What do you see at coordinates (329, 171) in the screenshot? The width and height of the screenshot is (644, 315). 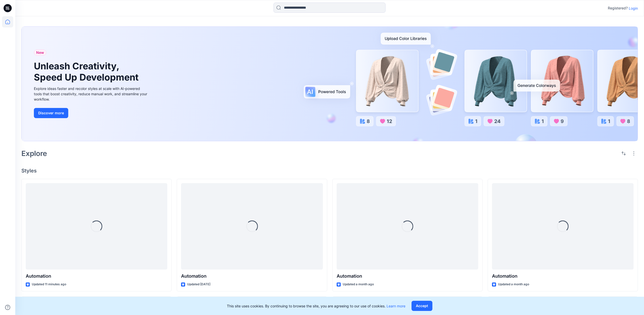 I see `h4: Styles` at bounding box center [329, 171].